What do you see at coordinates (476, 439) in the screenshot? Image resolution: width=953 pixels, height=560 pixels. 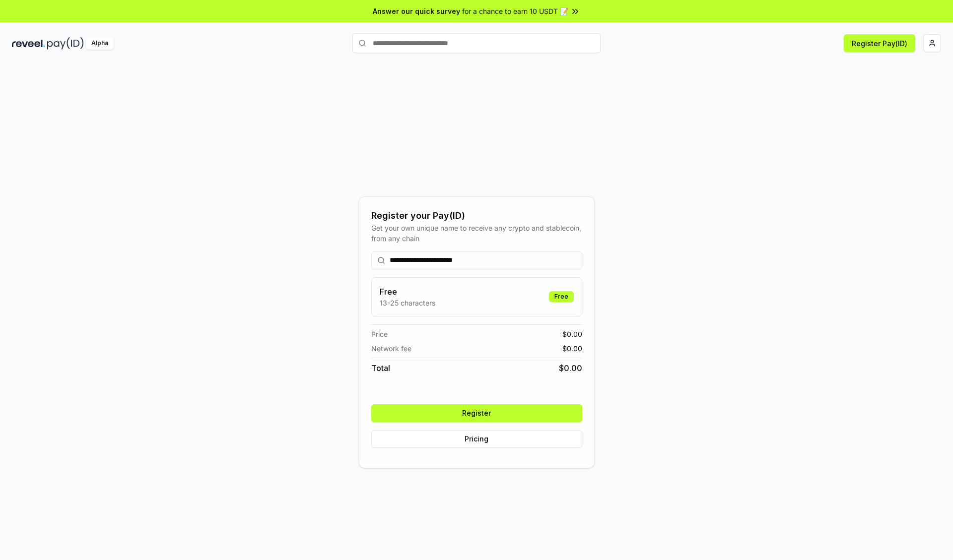 I see `button: Pricing` at bounding box center [476, 439].